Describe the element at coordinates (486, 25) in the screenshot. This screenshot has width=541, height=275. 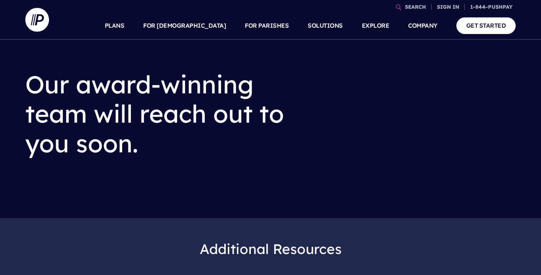
I see `a: GET STARTED` at that location.